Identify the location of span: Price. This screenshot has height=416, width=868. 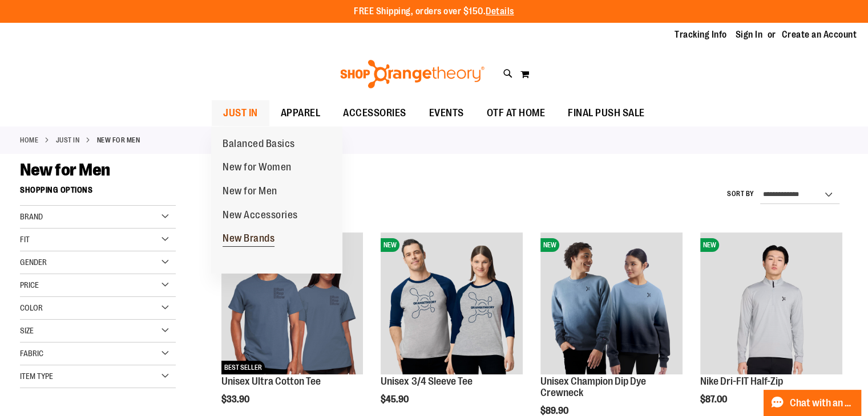
(29, 285).